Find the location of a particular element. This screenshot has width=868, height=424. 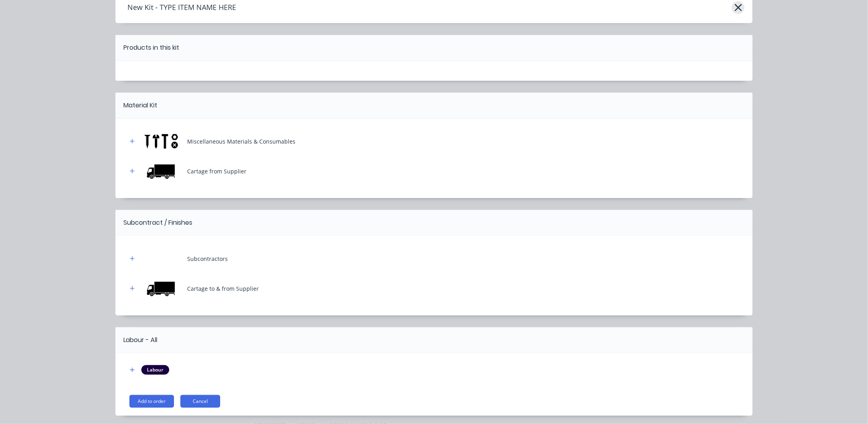

div: Cartage to & from Supplier is located at coordinates (223, 288).